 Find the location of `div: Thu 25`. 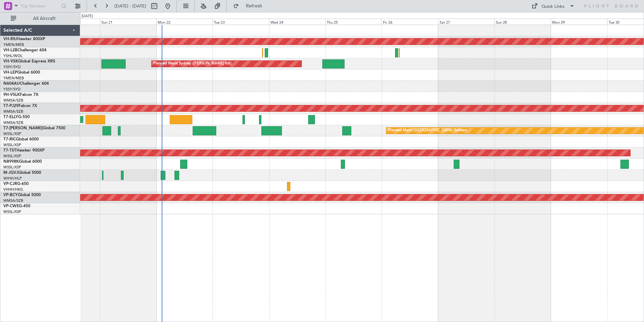

div: Thu 25 is located at coordinates (353, 22).